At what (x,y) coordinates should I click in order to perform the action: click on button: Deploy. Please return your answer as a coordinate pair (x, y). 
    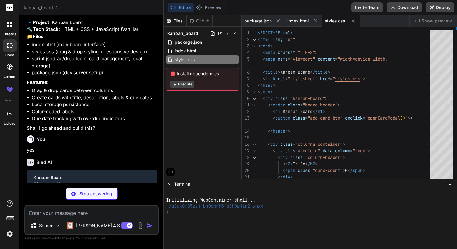
    Looking at the image, I should click on (440, 7).